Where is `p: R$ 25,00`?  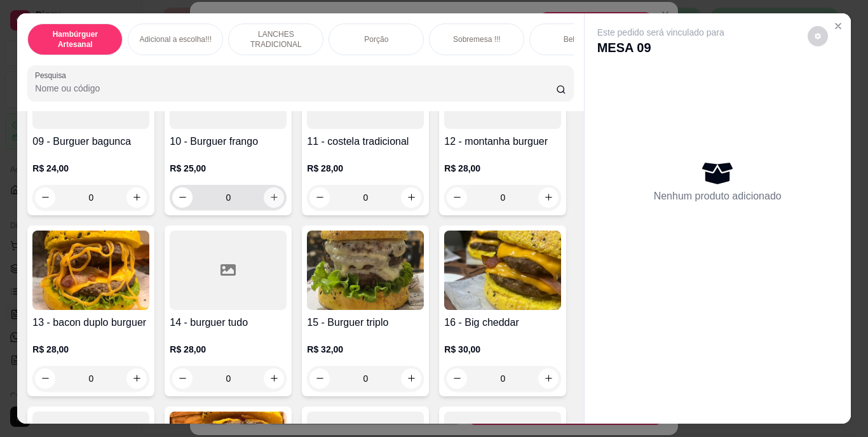
p: R$ 25,00 is located at coordinates (228, 169).